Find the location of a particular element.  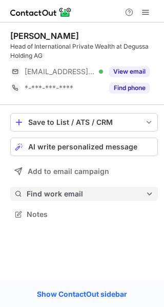

button: save-profile-one-click is located at coordinates (84, 122).